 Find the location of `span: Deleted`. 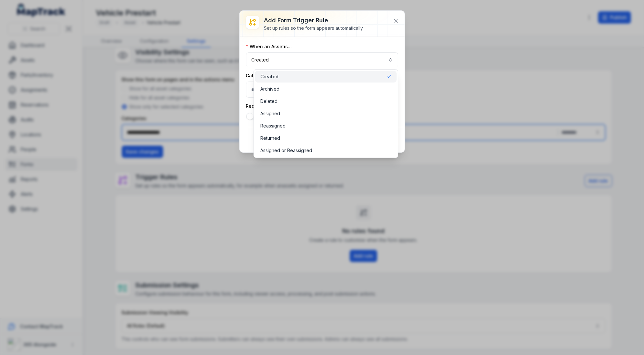

span: Deleted is located at coordinates (269, 102).